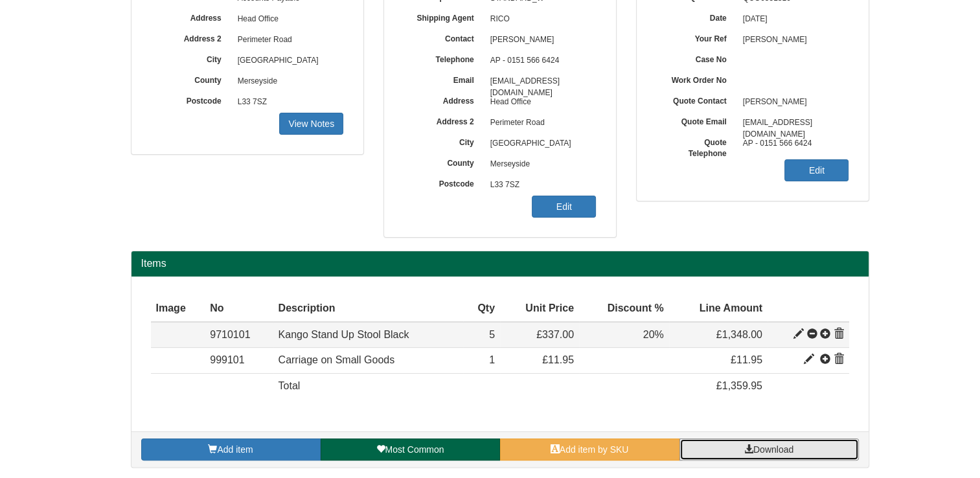  What do you see at coordinates (773, 450) in the screenshot?
I see `span: Download` at bounding box center [773, 450].